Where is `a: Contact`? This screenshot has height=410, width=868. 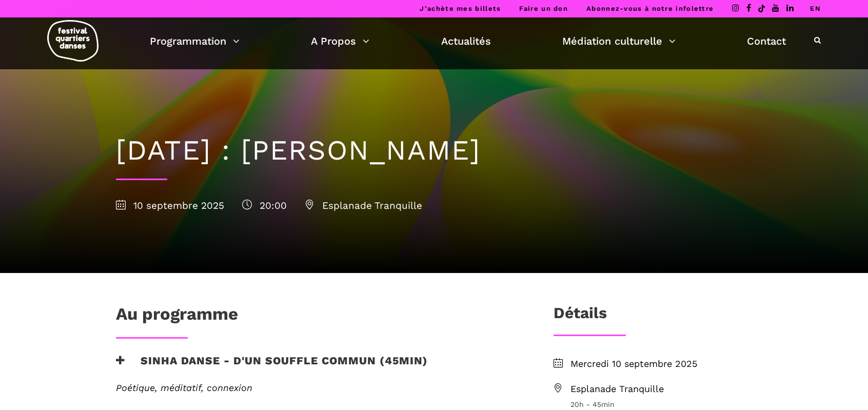
a: Contact is located at coordinates (767, 41).